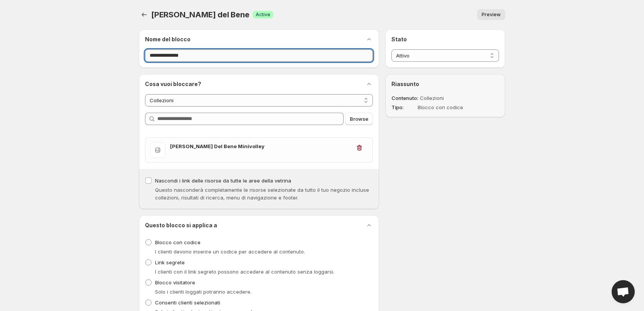 This screenshot has height=311, width=644. Describe the element at coordinates (187, 302) in the screenshot. I see `span: Consenti clienti selezionati` at that location.